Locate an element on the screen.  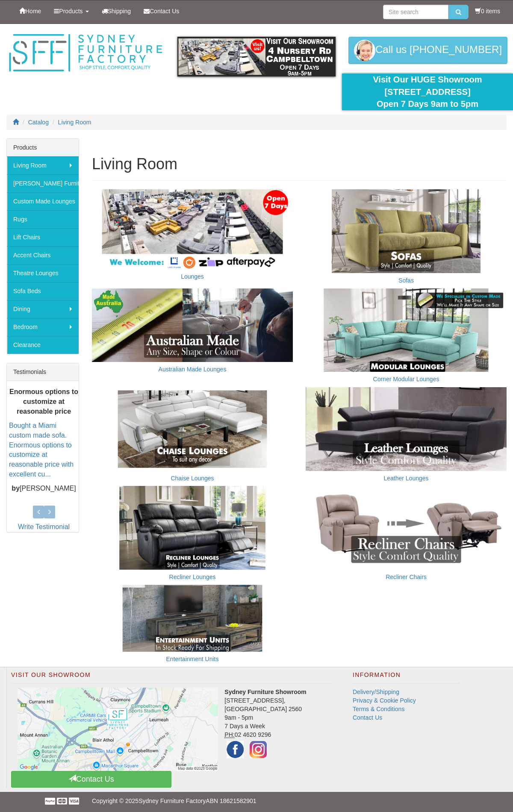
p: Copyright © 2025 ABN 18621582901 is located at coordinates (256, 801).